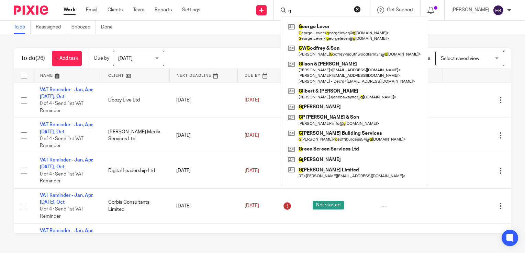  Describe the element at coordinates (91, 10) in the screenshot. I see `a: Email` at that location.